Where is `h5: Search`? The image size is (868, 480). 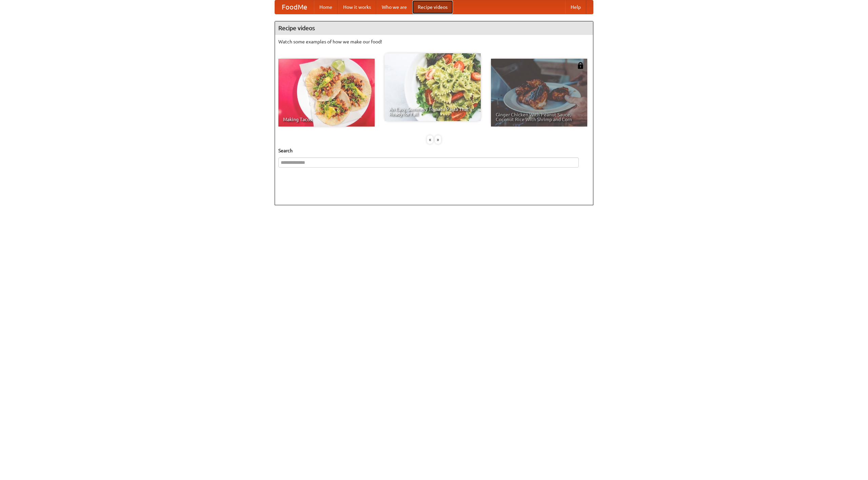
h5: Search is located at coordinates (434, 151).